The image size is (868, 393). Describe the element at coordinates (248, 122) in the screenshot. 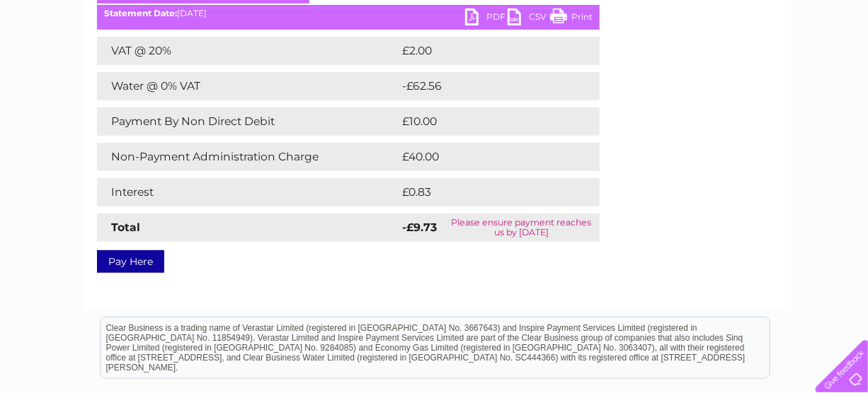

I see `td: Payment By Non Direct Debit` at that location.